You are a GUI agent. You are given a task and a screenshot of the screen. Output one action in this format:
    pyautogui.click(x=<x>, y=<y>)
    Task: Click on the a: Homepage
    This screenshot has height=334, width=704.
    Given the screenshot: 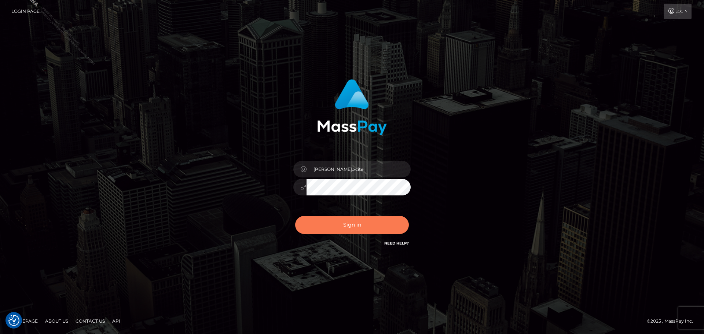 What is the action you would take?
    pyautogui.click(x=24, y=321)
    